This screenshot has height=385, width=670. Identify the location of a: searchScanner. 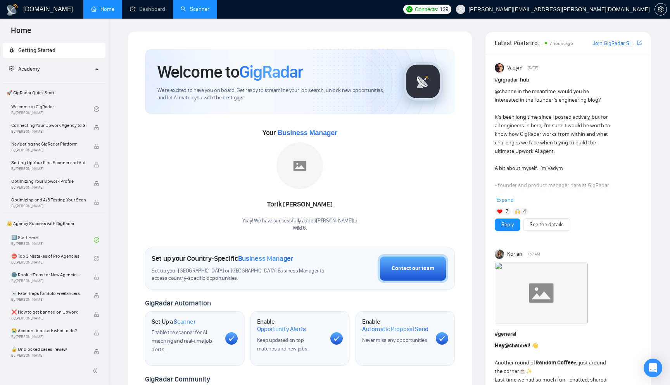
(195, 9).